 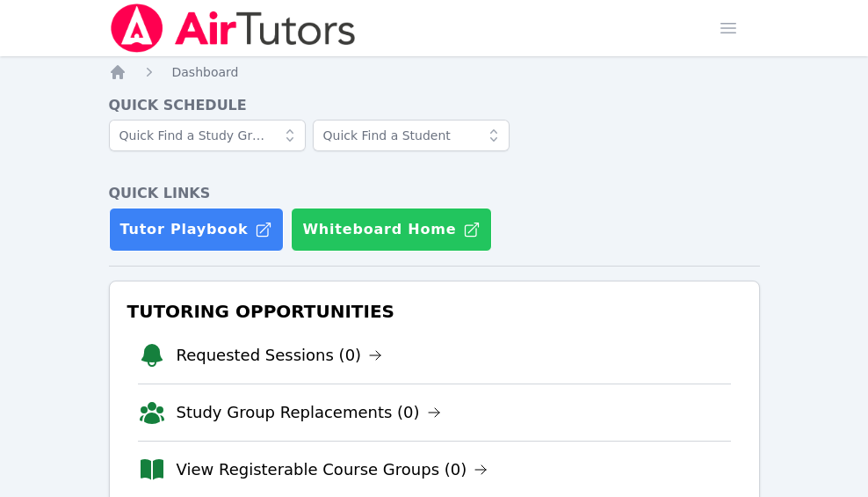 What do you see at coordinates (434, 311) in the screenshot?
I see `h3: Tutoring Opportunities` at bounding box center [434, 311].